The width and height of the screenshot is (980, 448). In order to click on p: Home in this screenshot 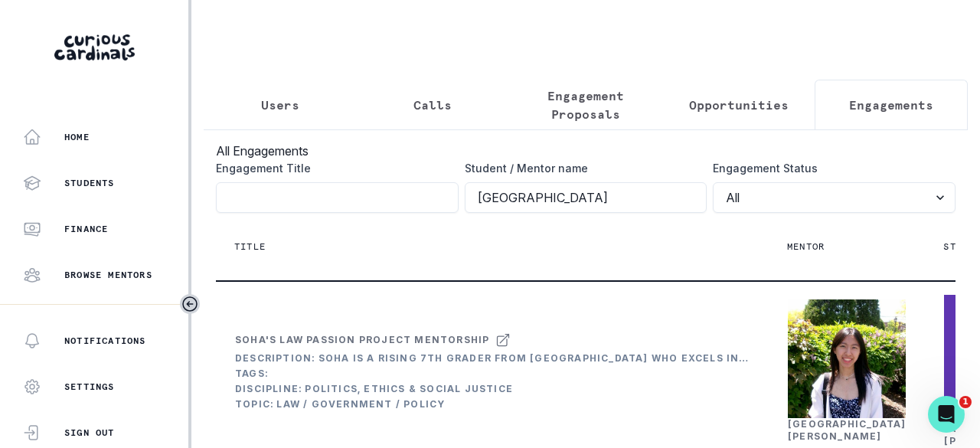, I will do `click(77, 137)`.